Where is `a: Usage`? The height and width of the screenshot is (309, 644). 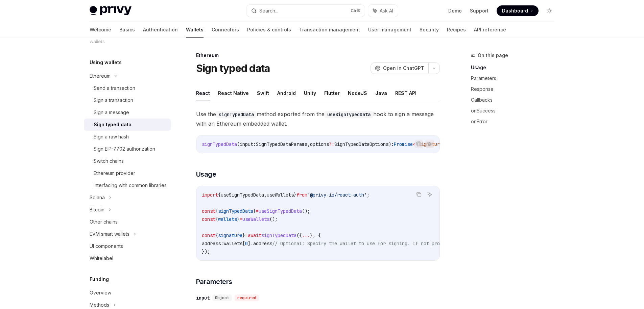
a: Usage is located at coordinates (516, 68).